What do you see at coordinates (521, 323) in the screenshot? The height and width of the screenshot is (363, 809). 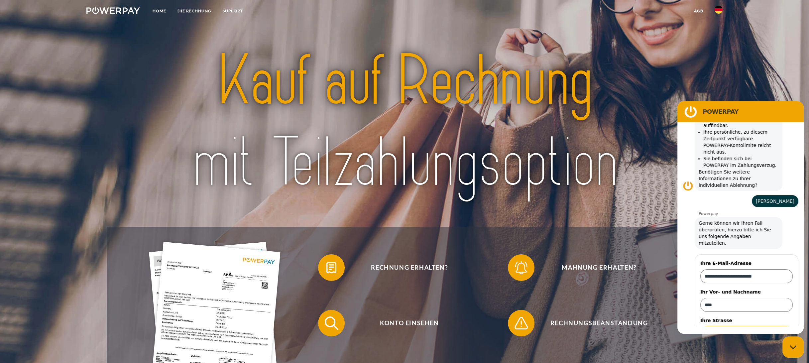 I see `img: qb_warning.svg` at bounding box center [521, 323].